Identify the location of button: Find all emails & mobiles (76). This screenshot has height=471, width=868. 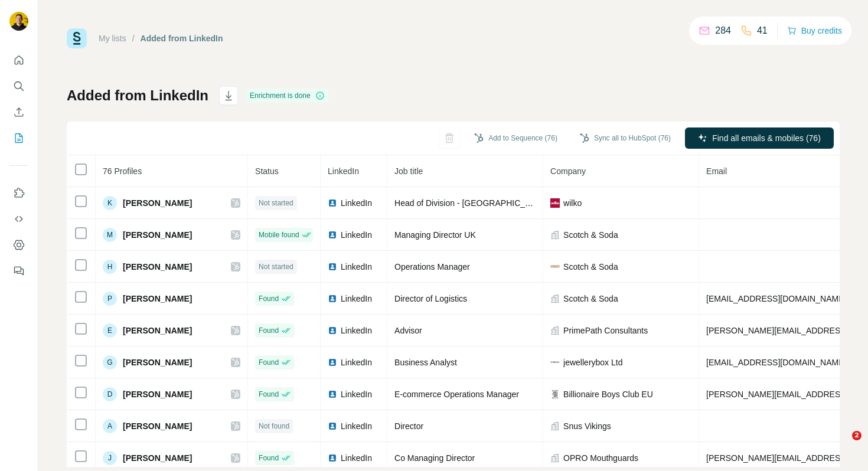
(759, 138).